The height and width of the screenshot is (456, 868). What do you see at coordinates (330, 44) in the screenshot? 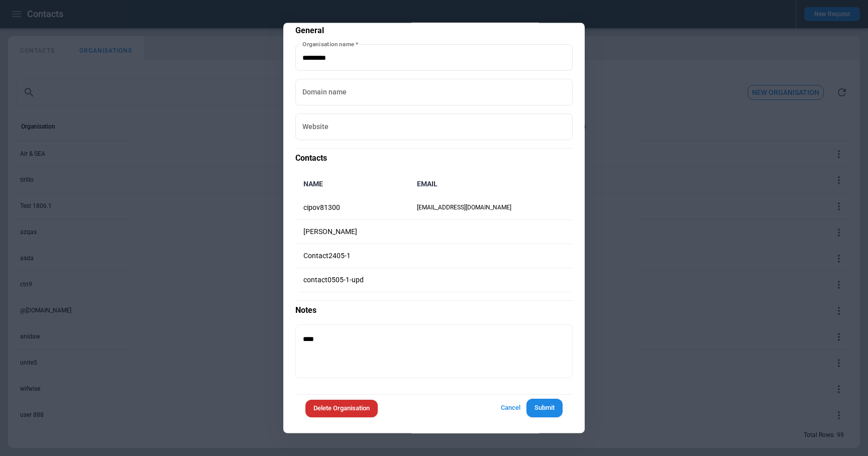
I see `label: Organisation name` at bounding box center [330, 44].